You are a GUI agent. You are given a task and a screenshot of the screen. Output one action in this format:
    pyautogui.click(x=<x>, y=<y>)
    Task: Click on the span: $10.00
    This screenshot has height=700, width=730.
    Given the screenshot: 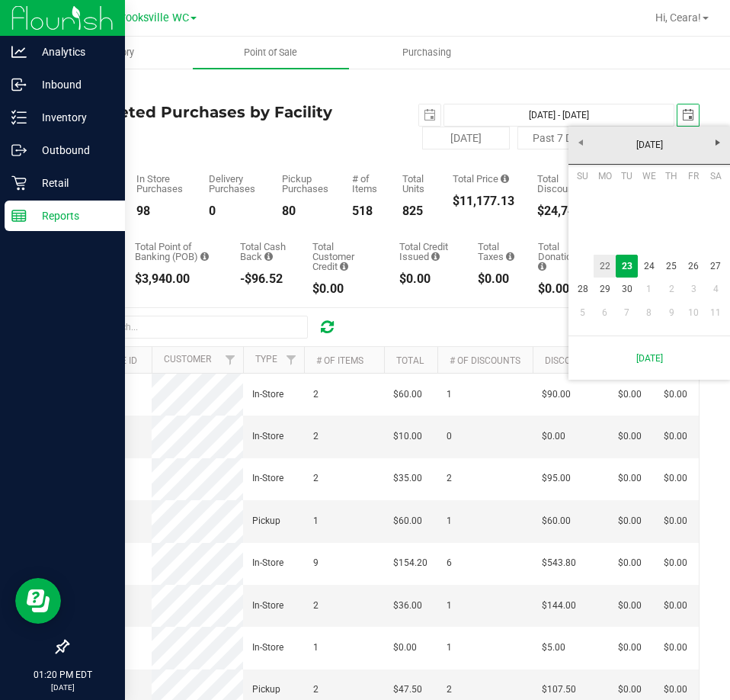 What is the action you would take?
    pyautogui.click(x=408, y=436)
    